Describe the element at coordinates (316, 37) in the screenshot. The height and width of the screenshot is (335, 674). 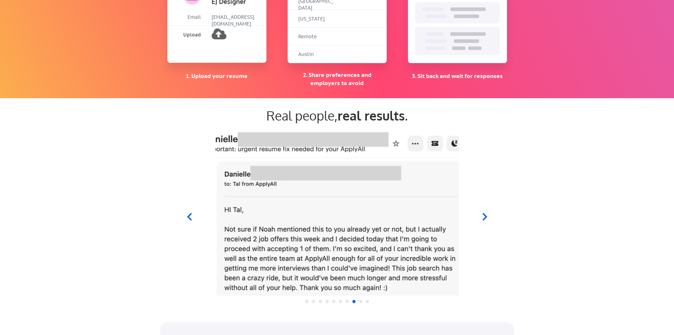
I see `div: Remote` at that location.